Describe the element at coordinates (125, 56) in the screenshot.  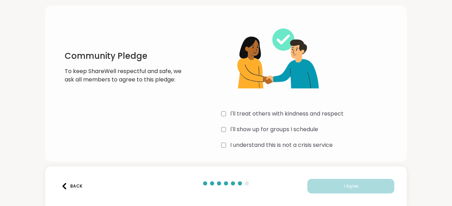
I see `h1: Community Pledge` at that location.